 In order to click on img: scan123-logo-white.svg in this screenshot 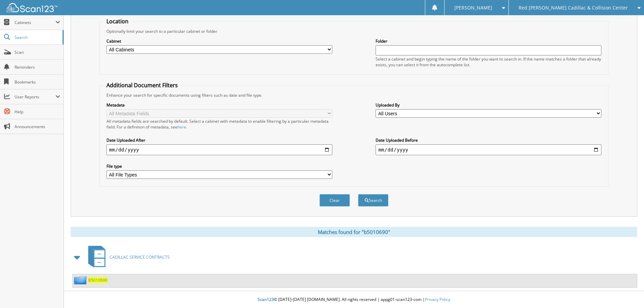, I will do `click(32, 7)`.